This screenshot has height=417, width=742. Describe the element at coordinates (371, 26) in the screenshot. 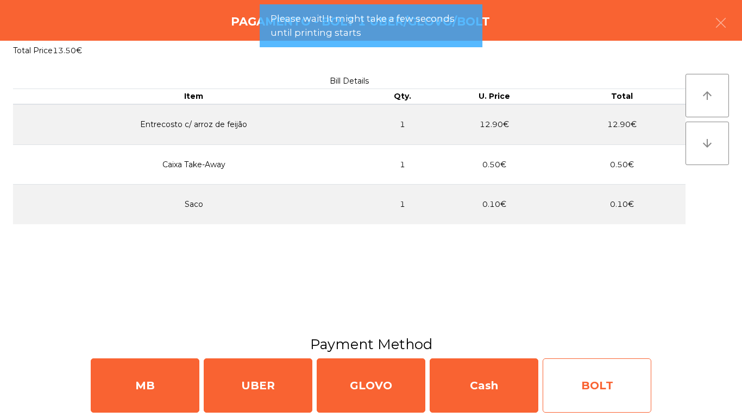

I see `span: Please wait! It might take a few seconds until printing starts` at that location.